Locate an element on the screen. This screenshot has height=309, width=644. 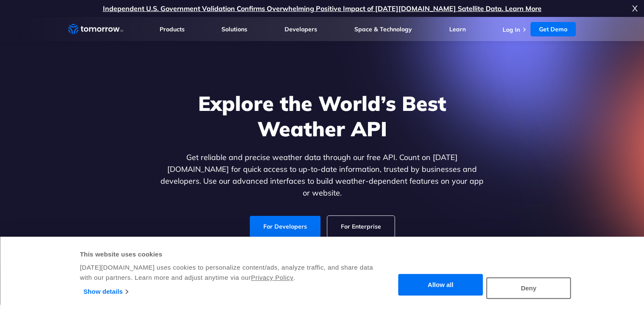
button: Allow all is located at coordinates (441, 285).